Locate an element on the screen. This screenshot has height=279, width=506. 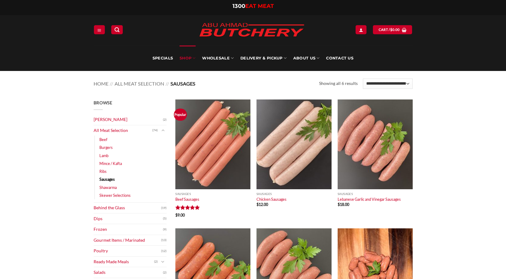
a: Search is located at coordinates (117, 29).